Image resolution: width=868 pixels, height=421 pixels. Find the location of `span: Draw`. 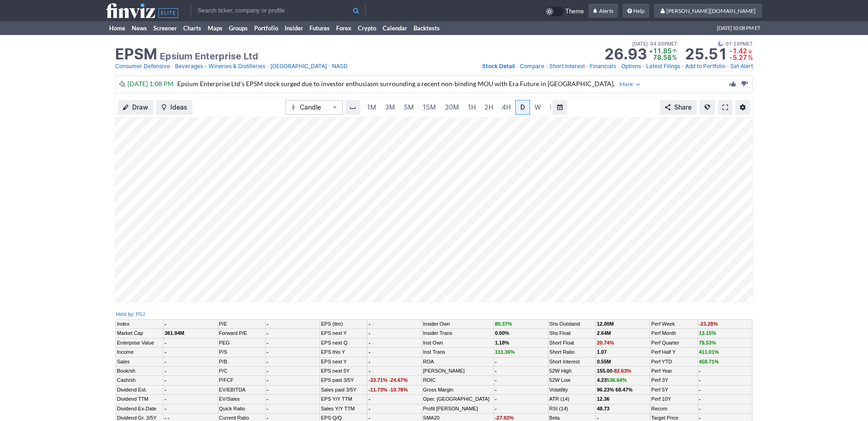

span: Draw is located at coordinates (140, 107).